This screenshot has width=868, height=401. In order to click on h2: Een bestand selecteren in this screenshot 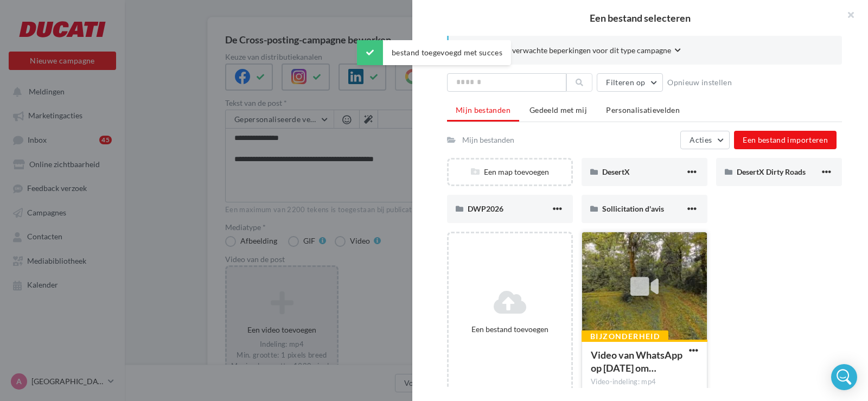, I will do `click(641, 18)`.